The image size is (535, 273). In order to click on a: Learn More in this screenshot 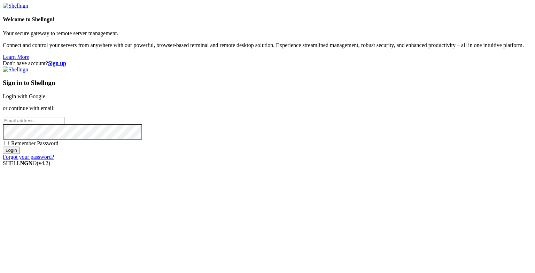, I will do `click(16, 57)`.